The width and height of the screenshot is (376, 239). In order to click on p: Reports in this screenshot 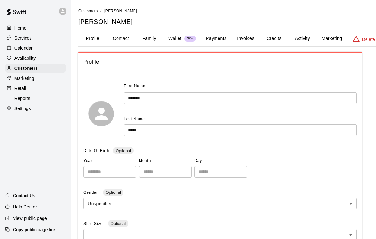, I will do `click(22, 99)`.